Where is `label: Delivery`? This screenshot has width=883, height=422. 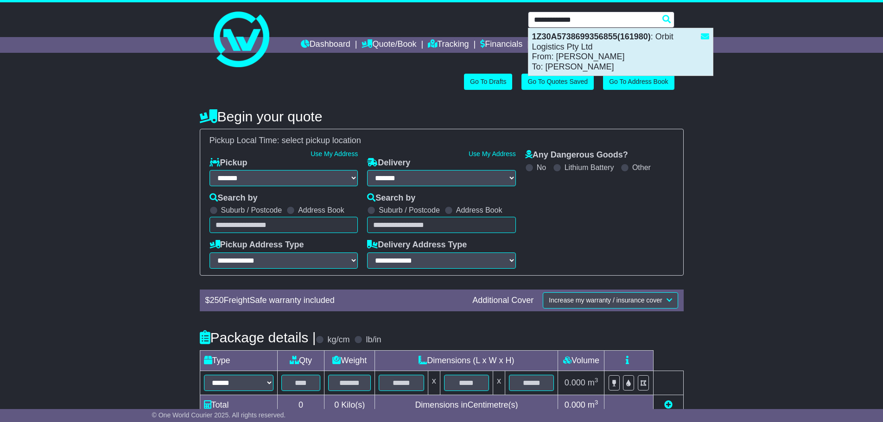
label: Delivery is located at coordinates (388, 163).